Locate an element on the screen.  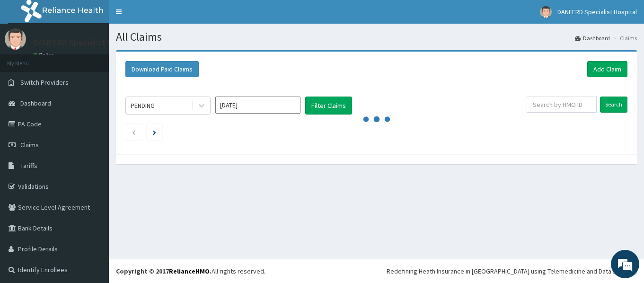
a: Online is located at coordinates (44, 55).